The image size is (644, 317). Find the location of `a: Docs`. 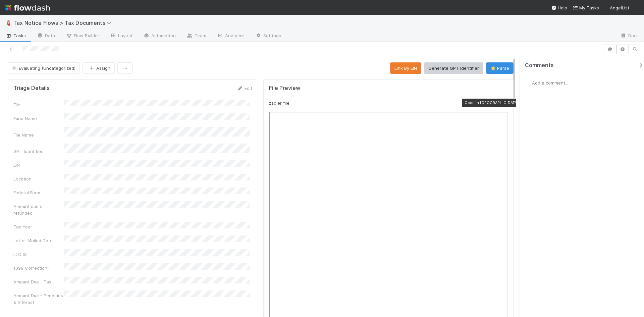

a: Docs is located at coordinates (629, 36).